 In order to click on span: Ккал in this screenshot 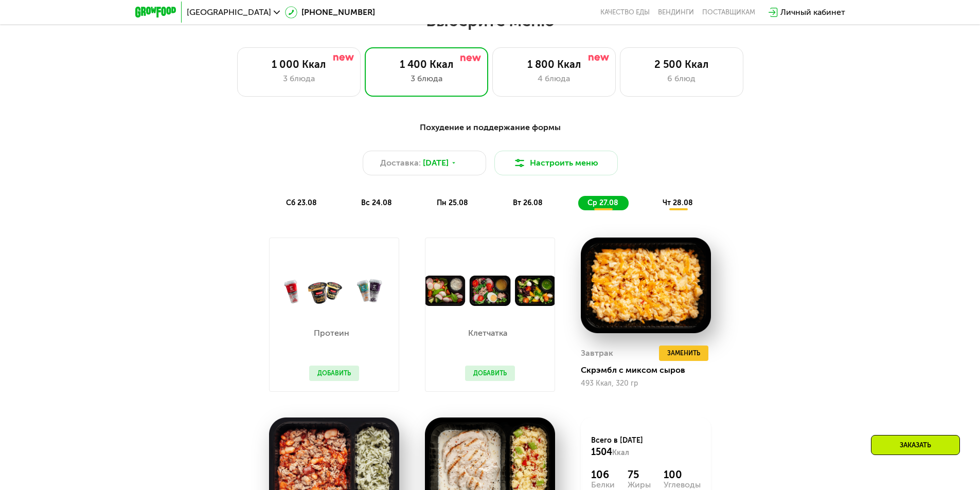, I will do `click(621, 452)`.